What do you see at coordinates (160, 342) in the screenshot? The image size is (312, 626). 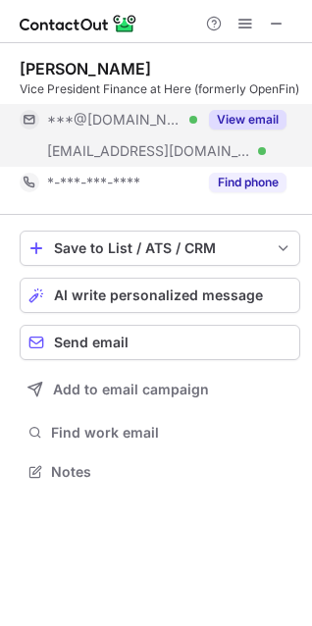 I see `button: Send email` at bounding box center [160, 342].